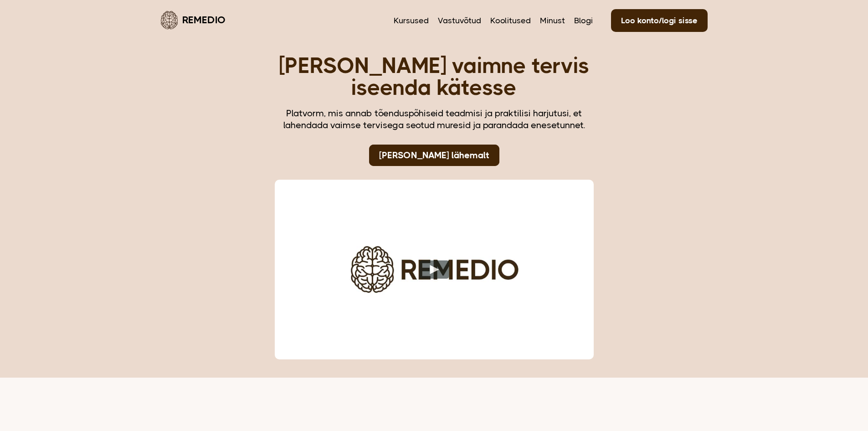  Describe the element at coordinates (193, 19) in the screenshot. I see `a: Remedio` at that location.